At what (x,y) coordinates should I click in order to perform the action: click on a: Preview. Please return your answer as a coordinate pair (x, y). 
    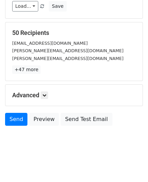
    Looking at the image, I should click on (44, 119).